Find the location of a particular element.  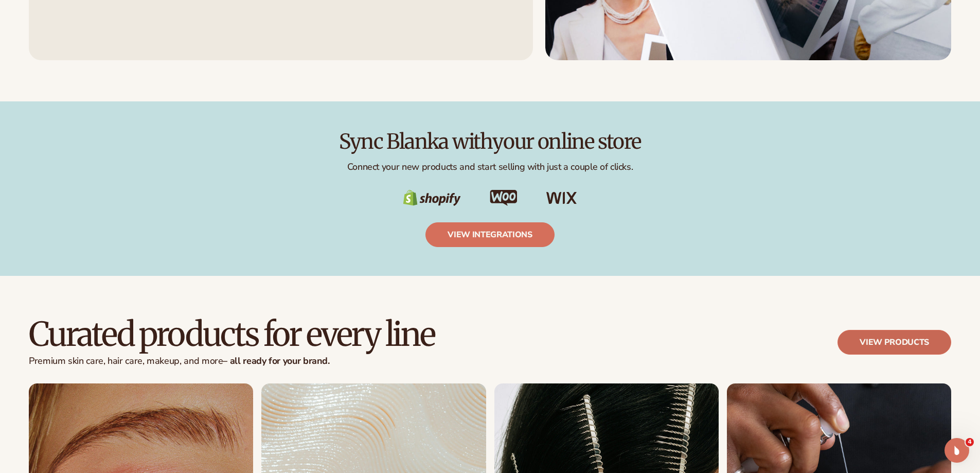

a: view integrations is located at coordinates (490, 235).